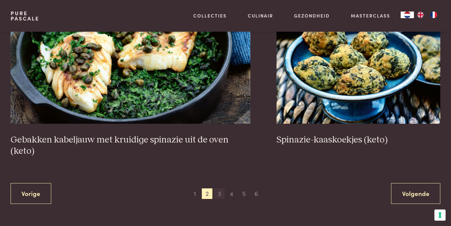 The image size is (451, 226). Describe the element at coordinates (232, 194) in the screenshot. I see `span: 4` at that location.